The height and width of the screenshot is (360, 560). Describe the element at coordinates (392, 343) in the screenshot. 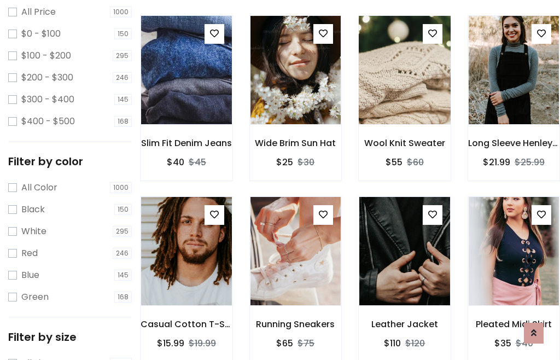

I see `h6: $110` at that location.